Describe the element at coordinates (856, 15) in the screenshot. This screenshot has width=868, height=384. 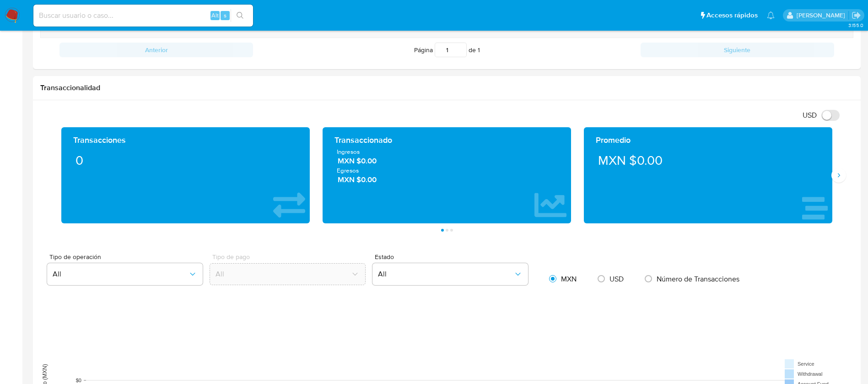
I see `a: Salir` at that location.